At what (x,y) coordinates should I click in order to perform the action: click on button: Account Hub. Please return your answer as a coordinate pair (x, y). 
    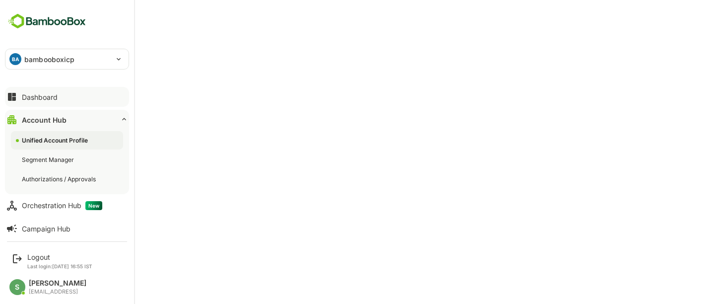
    Looking at the image, I should click on (67, 120).